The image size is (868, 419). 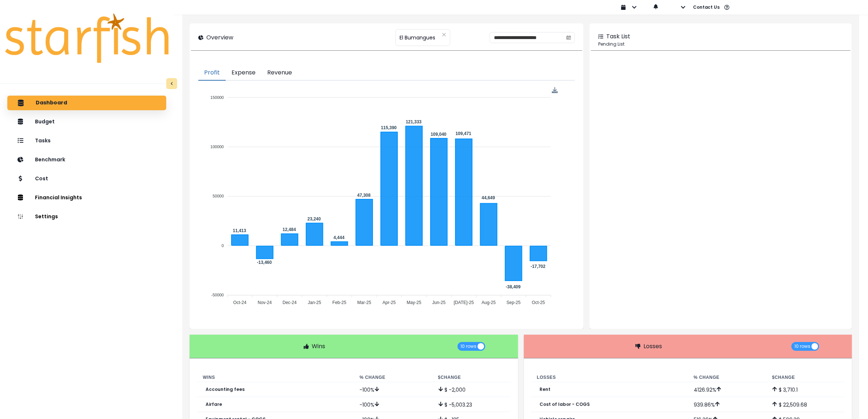 I want to click on td: 4126.92 %, so click(x=727, y=390).